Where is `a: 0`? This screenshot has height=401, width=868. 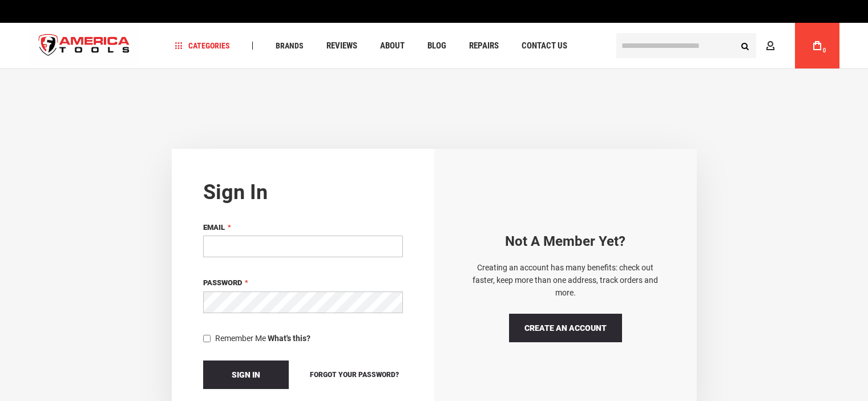 a: 0 is located at coordinates (817, 46).